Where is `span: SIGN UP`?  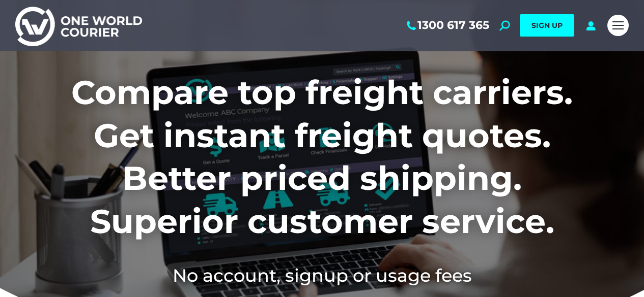
span: SIGN UP is located at coordinates (547, 26).